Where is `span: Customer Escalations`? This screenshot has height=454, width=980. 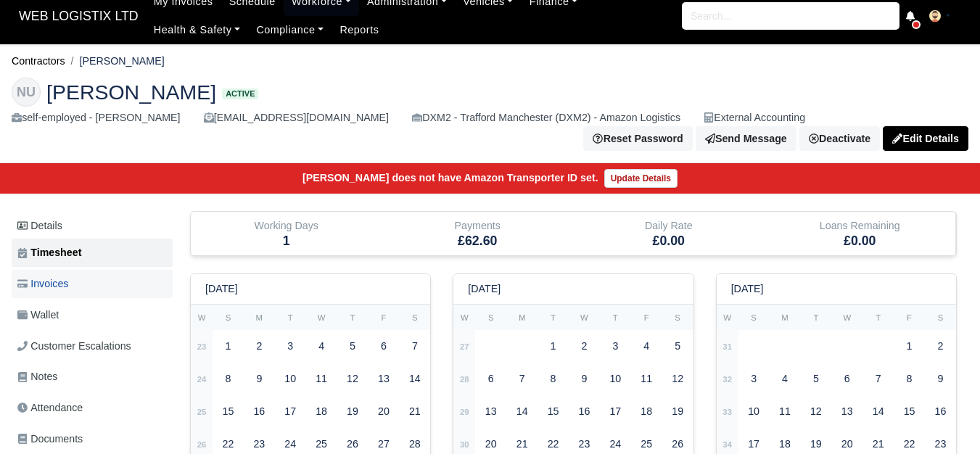 span: Customer Escalations is located at coordinates (74, 346).